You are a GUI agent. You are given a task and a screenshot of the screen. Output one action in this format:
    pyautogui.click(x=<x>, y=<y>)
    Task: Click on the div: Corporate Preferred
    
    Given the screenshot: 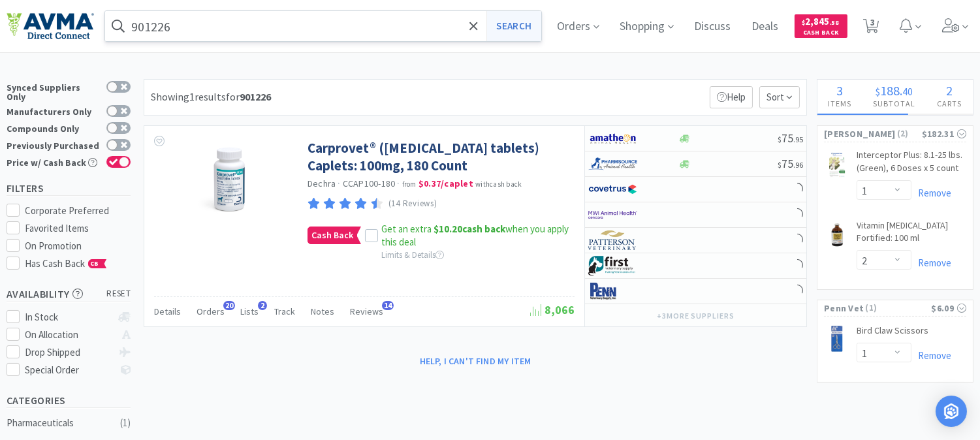 What is the action you would take?
    pyautogui.click(x=79, y=211)
    